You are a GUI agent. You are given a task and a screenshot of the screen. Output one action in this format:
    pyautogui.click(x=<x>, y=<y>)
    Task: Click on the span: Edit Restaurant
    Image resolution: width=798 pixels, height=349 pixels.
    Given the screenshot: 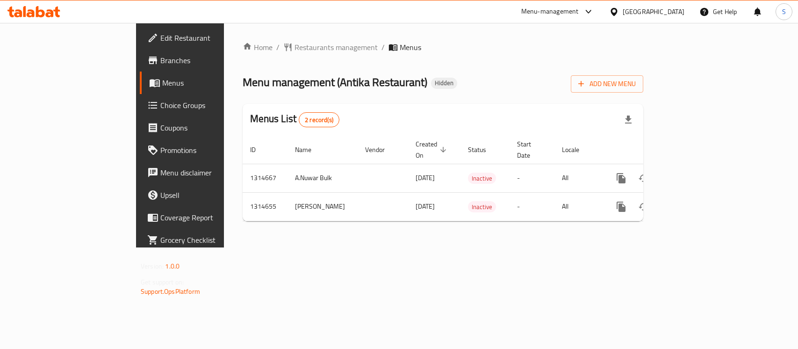 What is the action you would take?
    pyautogui.click(x=211, y=38)
    